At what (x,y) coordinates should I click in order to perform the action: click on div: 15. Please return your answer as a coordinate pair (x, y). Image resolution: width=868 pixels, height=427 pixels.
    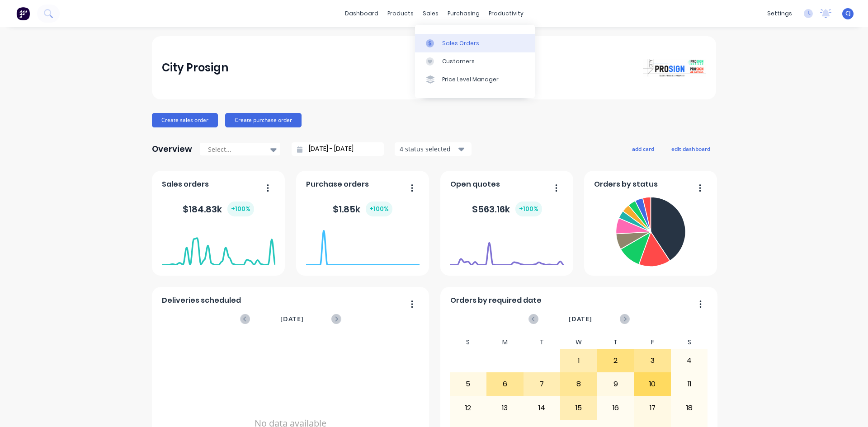
    Looking at the image, I should click on (578, 408).